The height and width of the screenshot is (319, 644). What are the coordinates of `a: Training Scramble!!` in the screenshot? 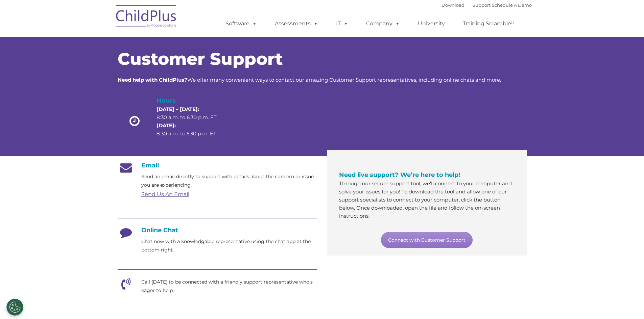 It's located at (488, 24).